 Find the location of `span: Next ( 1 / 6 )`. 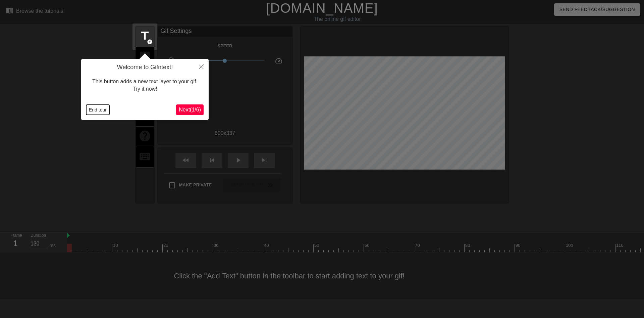

span: Next ( 1 / 6 ) is located at coordinates (190, 109).